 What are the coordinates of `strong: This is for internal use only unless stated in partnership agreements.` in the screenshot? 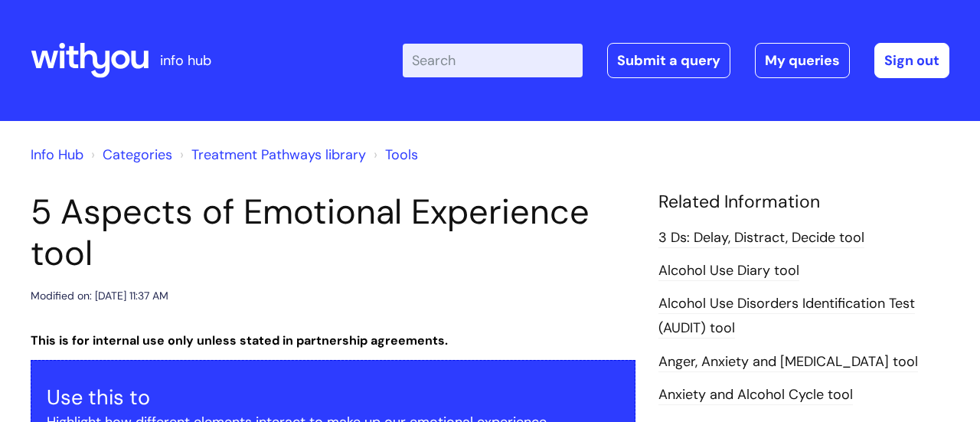 It's located at (239, 340).